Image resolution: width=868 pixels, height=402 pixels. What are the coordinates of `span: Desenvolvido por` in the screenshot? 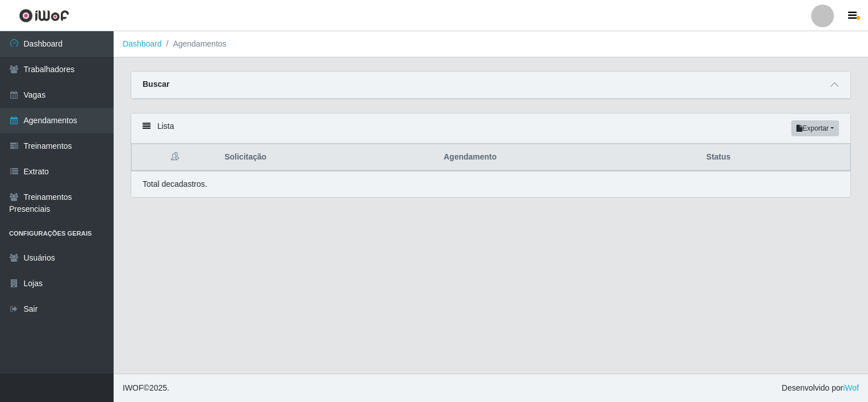 It's located at (820, 388).